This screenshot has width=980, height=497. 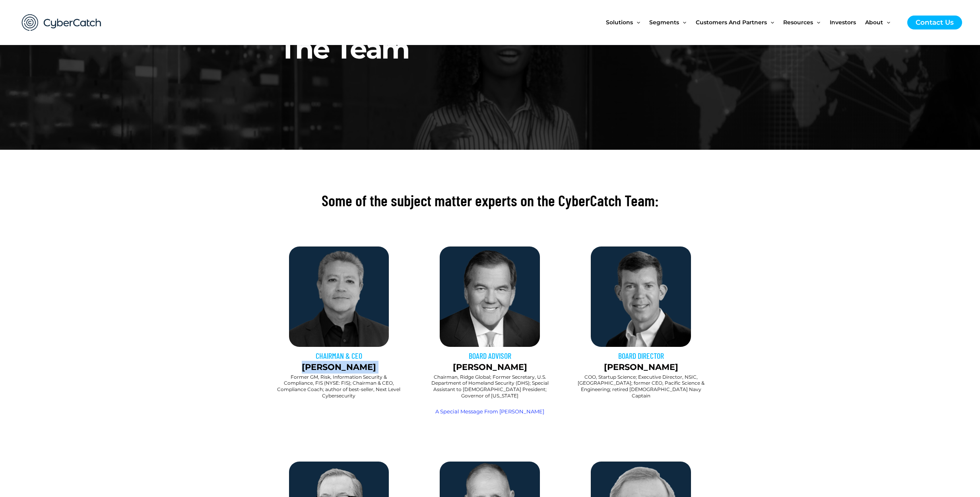 What do you see at coordinates (664, 22) in the screenshot?
I see `span: Segments` at bounding box center [664, 22].